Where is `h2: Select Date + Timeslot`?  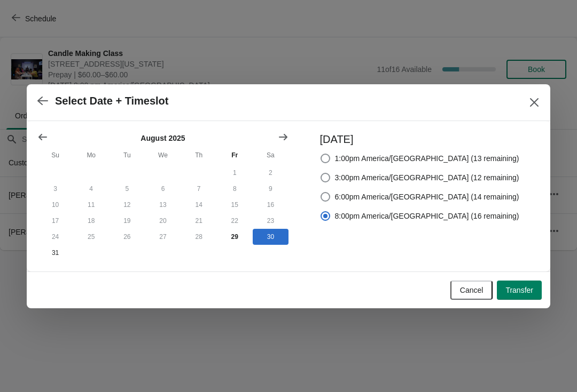 h2: Select Date + Timeslot is located at coordinates (112, 101).